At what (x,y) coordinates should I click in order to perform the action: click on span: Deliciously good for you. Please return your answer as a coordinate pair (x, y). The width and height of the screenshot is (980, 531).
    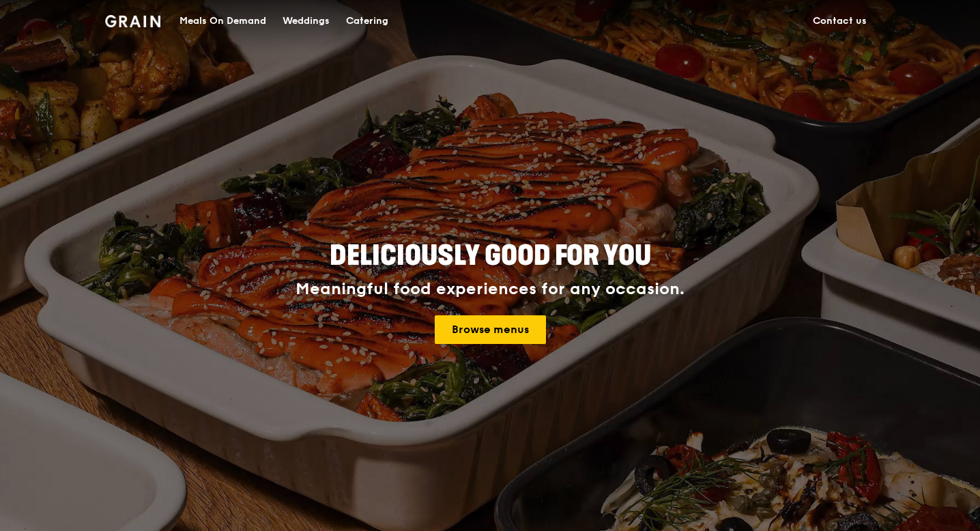
    Looking at the image, I should click on (490, 256).